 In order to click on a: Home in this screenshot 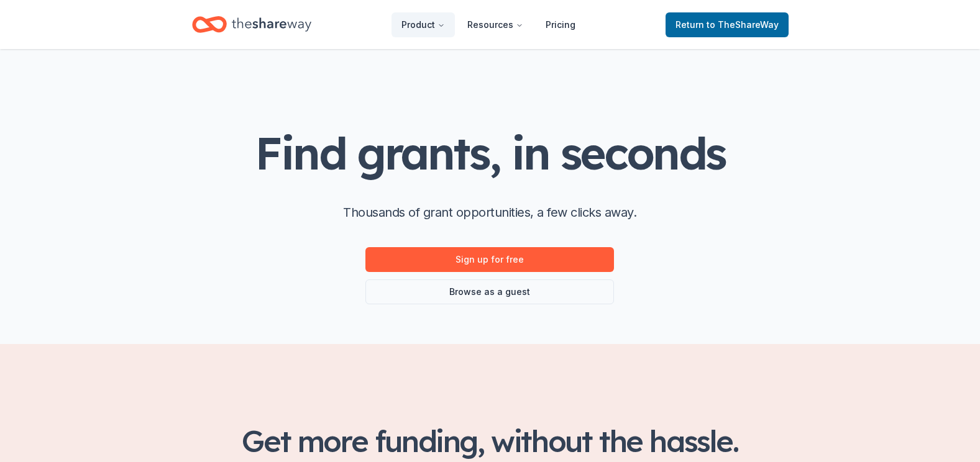, I will do `click(251, 25)`.